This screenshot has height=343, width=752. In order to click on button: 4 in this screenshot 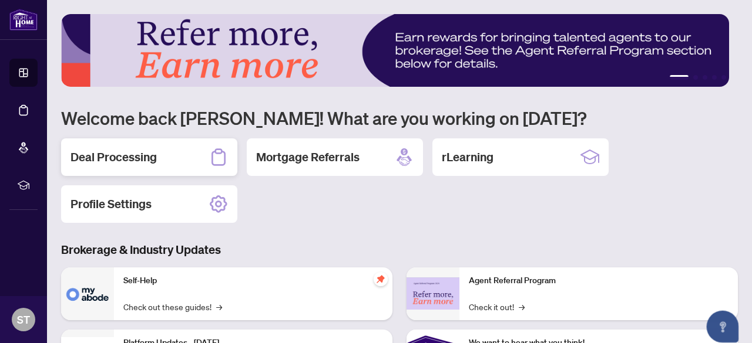, I will do `click(714, 78)`.